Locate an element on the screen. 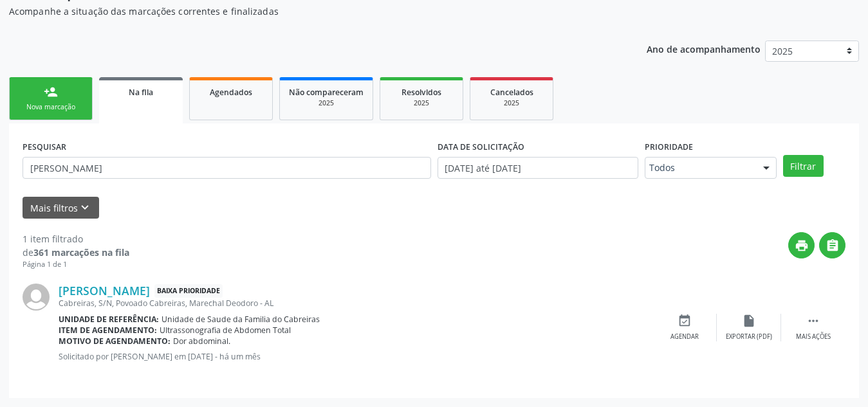  i: insert_drive_file is located at coordinates (749, 321).